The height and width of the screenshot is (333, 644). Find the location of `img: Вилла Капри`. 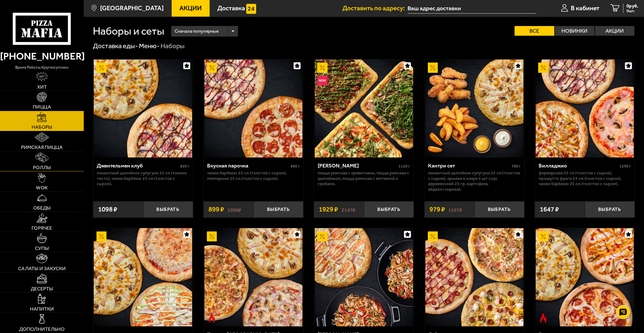

img: Вилла Капри is located at coordinates (364, 277).